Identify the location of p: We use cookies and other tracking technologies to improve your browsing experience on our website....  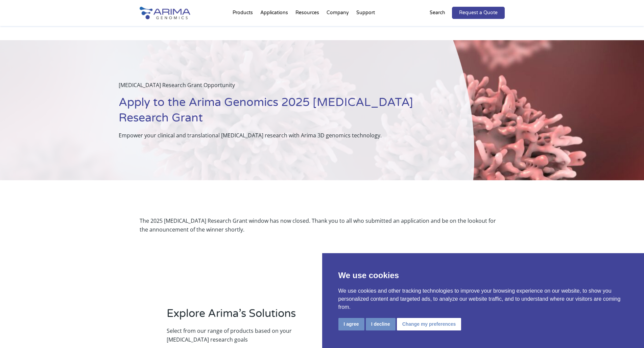
(483, 299).